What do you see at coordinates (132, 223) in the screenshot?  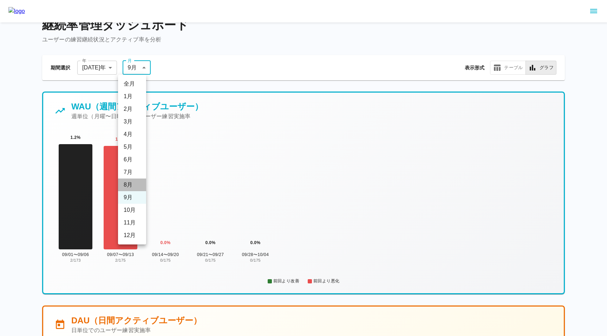 I see `li: 11 月` at bounding box center [132, 223].